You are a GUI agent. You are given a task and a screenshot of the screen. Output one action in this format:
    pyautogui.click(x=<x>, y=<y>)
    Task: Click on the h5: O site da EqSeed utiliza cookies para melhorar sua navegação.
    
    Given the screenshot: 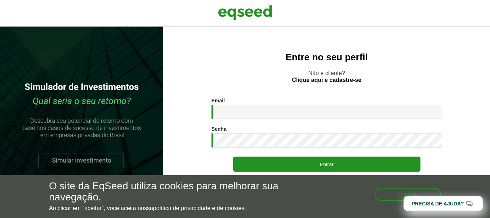 What is the action you would take?
    pyautogui.click(x=166, y=192)
    